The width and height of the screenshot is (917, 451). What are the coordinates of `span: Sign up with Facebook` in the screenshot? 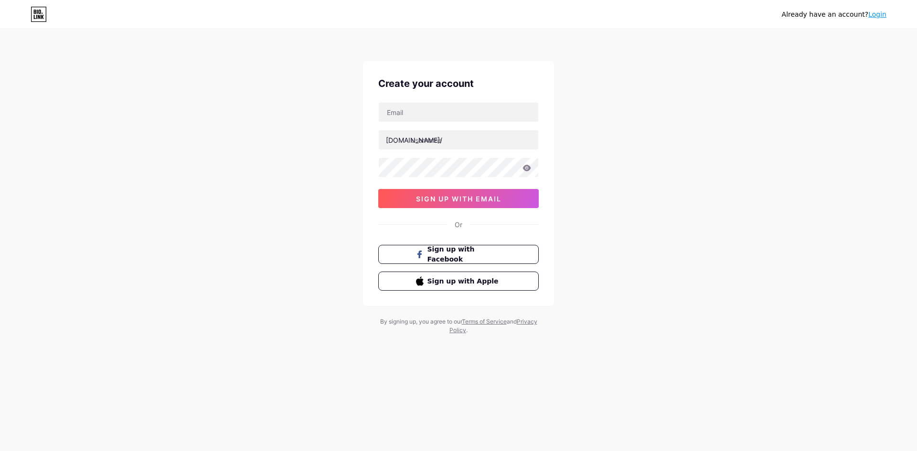 It's located at (464, 254).